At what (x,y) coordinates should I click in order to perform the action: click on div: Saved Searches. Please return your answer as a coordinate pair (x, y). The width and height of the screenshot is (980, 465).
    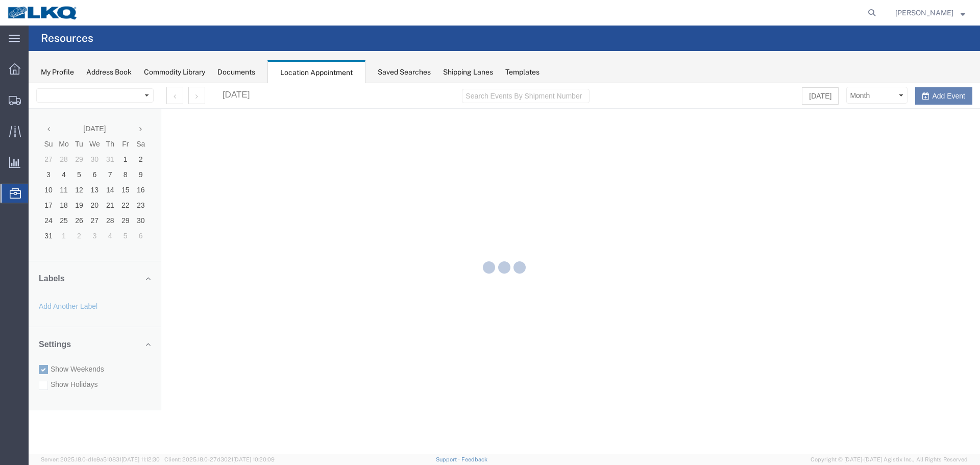
    Looking at the image, I should click on (405, 72).